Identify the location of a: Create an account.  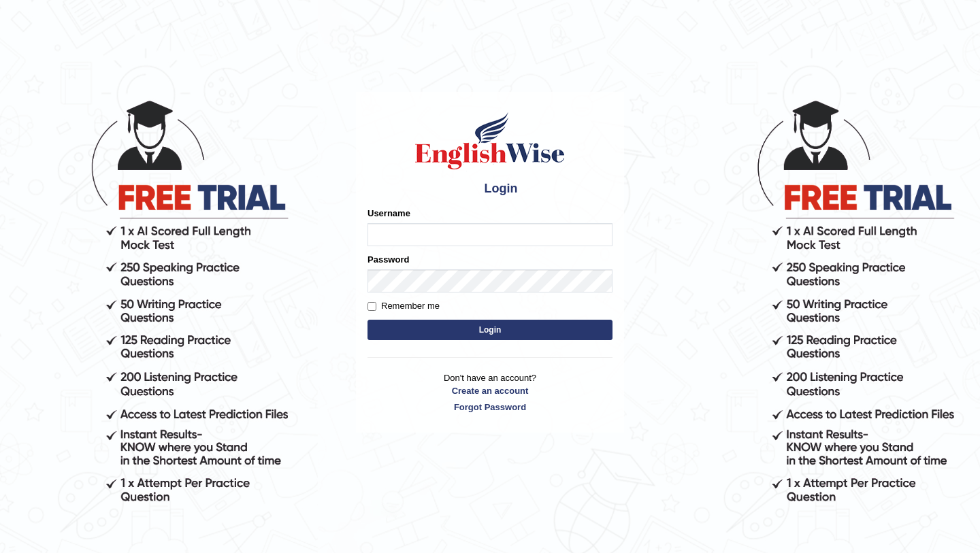
(490, 390).